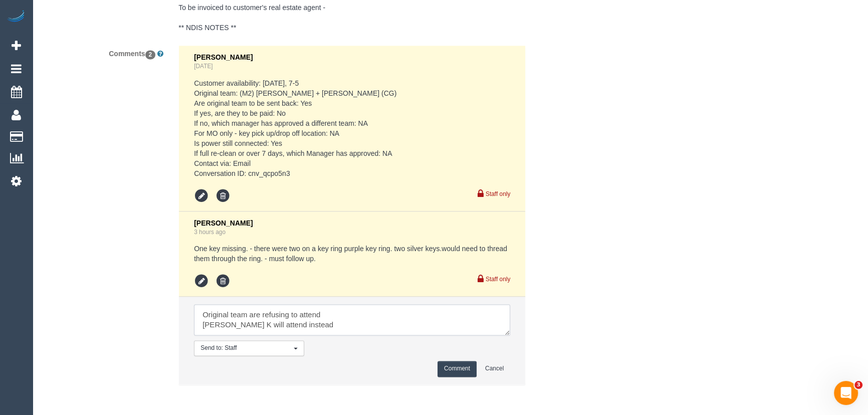 The image size is (868, 415). What do you see at coordinates (494, 369) in the screenshot?
I see `button: Cancel` at bounding box center [494, 369].